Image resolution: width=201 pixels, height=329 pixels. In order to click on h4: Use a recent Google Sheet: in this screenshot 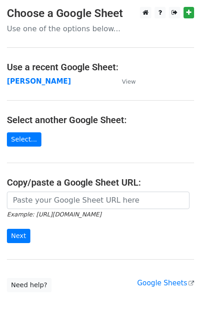, I will do `click(100, 67)`.